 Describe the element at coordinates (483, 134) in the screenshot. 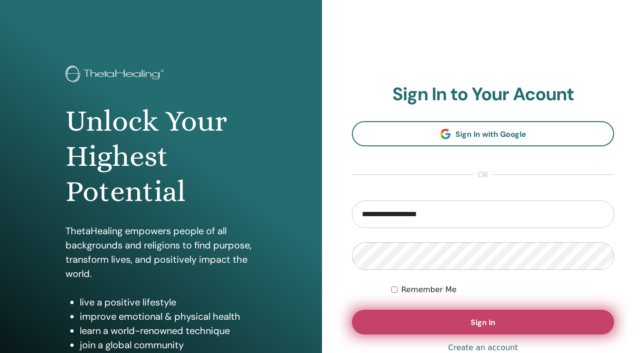

I see `a: Sign In with Google` at that location.